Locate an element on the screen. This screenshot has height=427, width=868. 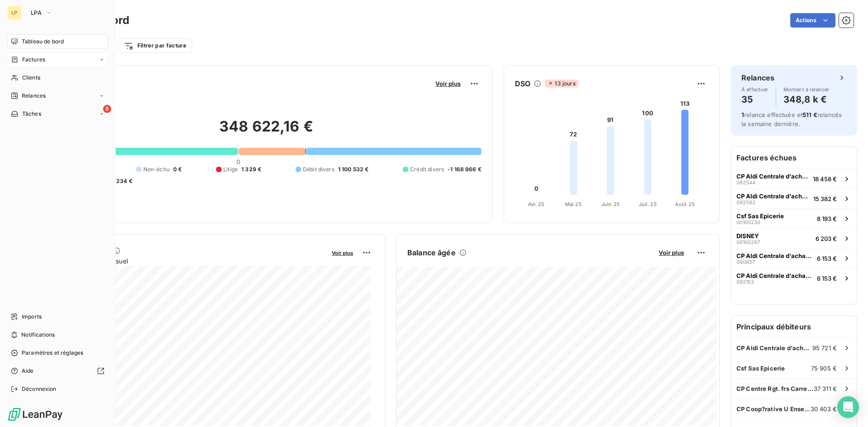
tspan: Mai 25 is located at coordinates (573, 204).